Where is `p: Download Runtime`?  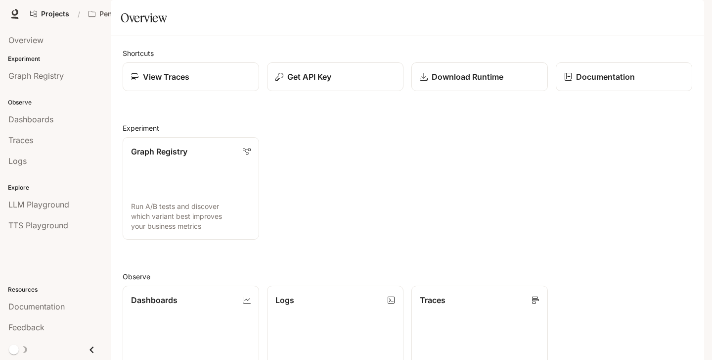
p: Download Runtime is located at coordinates (467, 77).